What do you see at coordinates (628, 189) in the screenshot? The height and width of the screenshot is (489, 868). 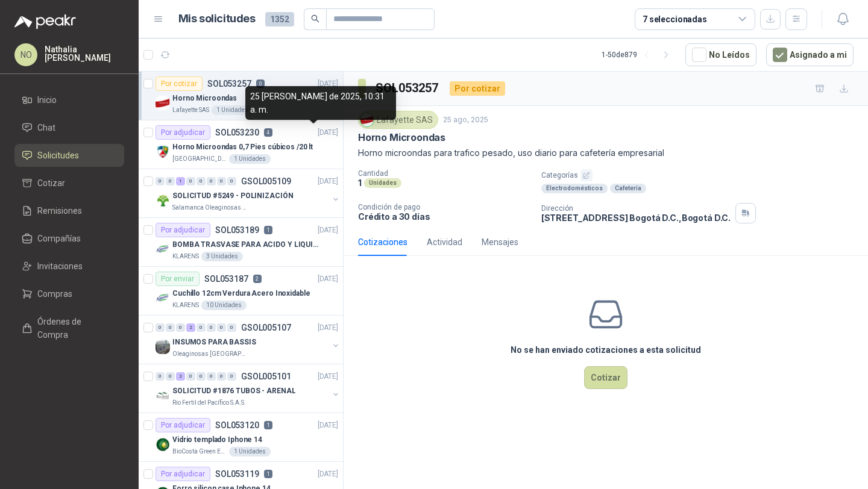 I see `div: Cafetería` at bounding box center [628, 189].